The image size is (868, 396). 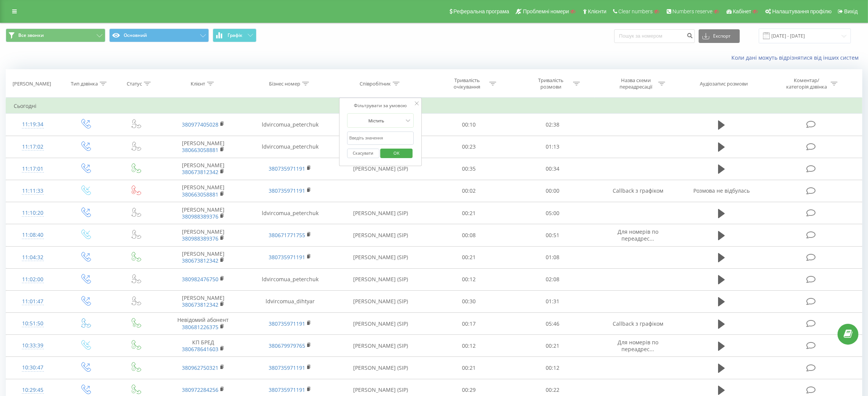 What do you see at coordinates (33, 324) in the screenshot?
I see `div: 10:51:50` at bounding box center [33, 324].